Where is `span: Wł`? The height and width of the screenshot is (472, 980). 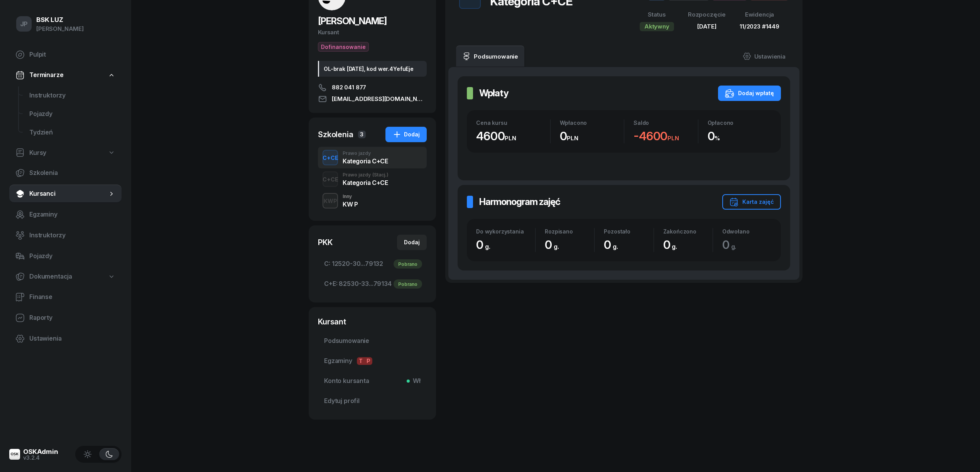
span: Wł is located at coordinates (415, 381).